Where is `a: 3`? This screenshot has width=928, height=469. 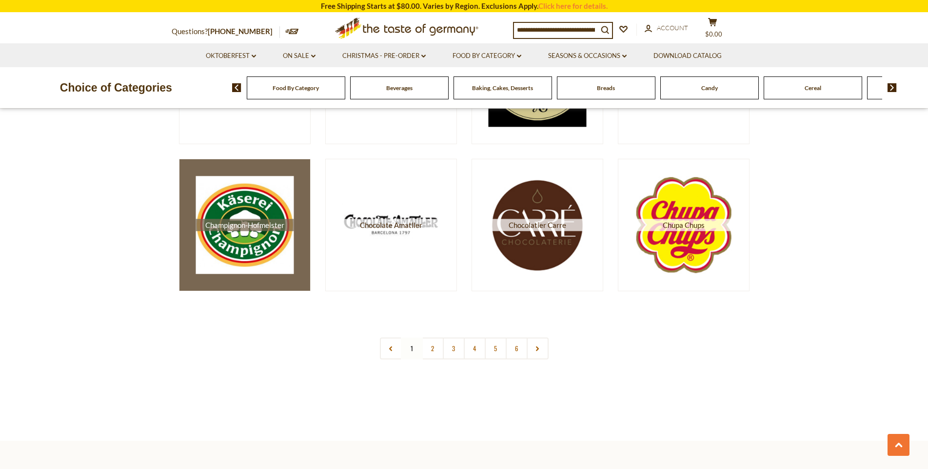 a: 3 is located at coordinates (453, 349).